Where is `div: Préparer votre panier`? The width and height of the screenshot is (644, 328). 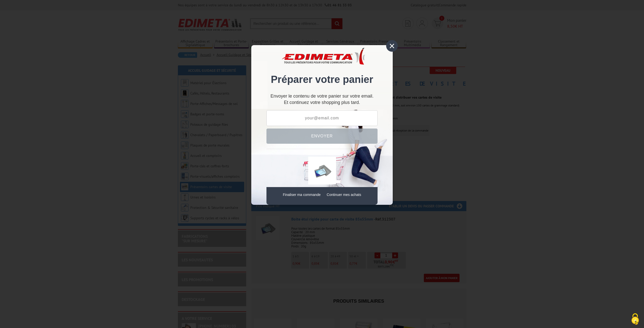
div: Préparer votre panier is located at coordinates (322, 72).